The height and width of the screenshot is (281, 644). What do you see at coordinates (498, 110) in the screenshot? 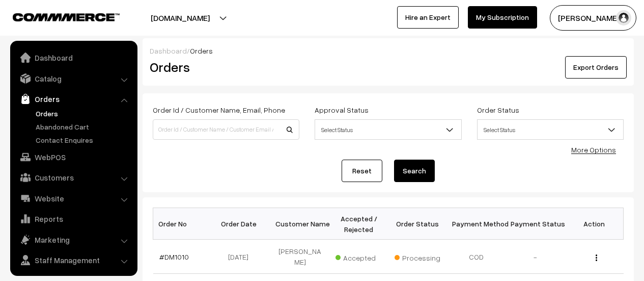
I see `label: Order Status` at bounding box center [498, 110].